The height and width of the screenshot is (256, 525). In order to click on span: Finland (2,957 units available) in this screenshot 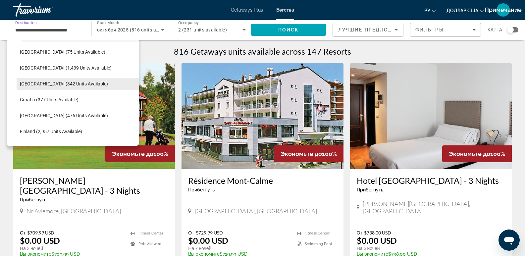, I will do `click(51, 131)`.